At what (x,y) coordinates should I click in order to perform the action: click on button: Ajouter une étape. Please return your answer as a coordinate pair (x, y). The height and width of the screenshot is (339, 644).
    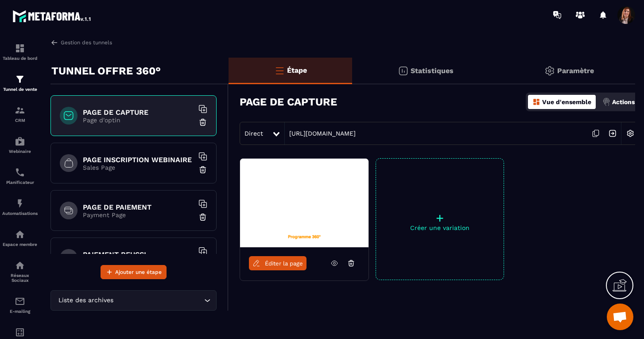
    Looking at the image, I should click on (133, 272).